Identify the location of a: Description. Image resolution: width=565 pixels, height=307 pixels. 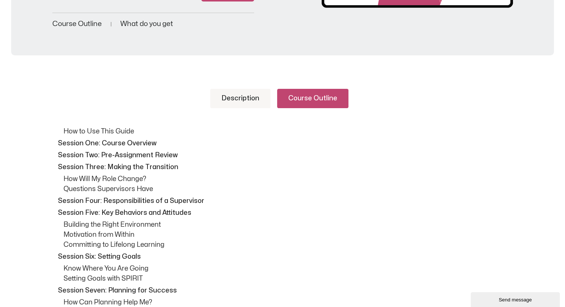
(240, 98).